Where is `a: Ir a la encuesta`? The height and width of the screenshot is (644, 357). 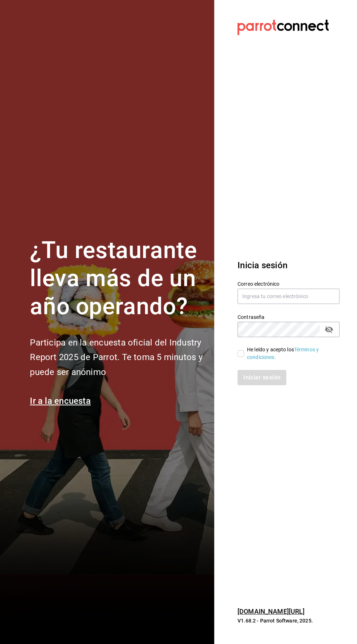
a: Ir a la encuesta is located at coordinates (60, 401).